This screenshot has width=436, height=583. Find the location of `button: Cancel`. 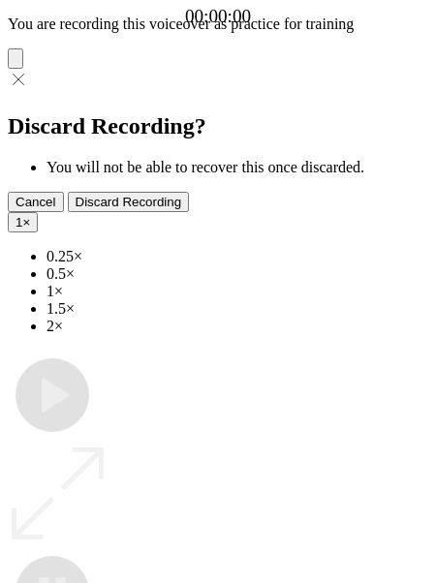

button: Cancel is located at coordinates (36, 201).